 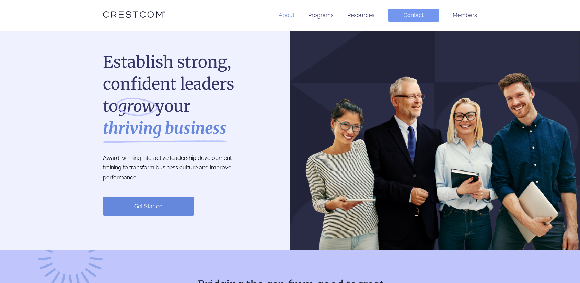 I want to click on a: Get Started, so click(x=148, y=206).